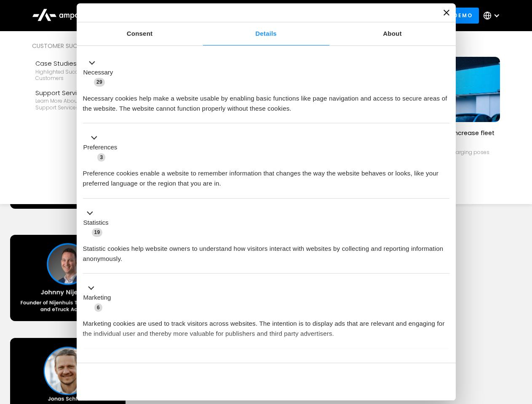  Describe the element at coordinates (84, 104) in the screenshot. I see `div: Learn more about Ampcontrol’s support services` at that location.